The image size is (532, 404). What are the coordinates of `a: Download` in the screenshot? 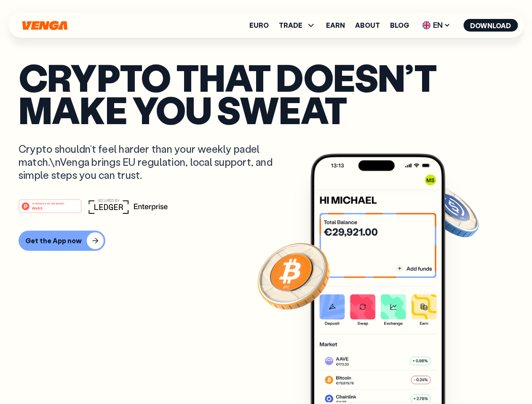 It's located at (490, 25).